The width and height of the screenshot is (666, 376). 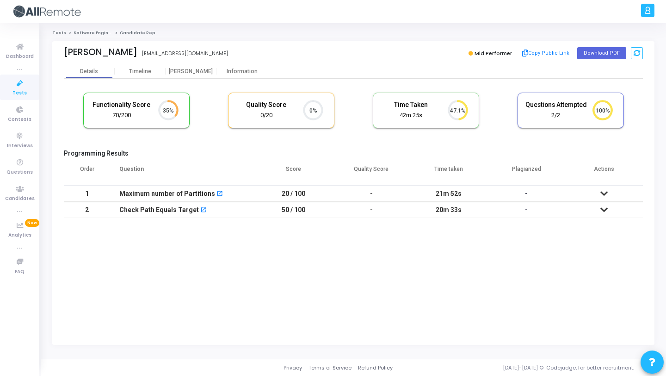 What do you see at coordinates (87, 173) in the screenshot?
I see `th: Order` at bounding box center [87, 173].